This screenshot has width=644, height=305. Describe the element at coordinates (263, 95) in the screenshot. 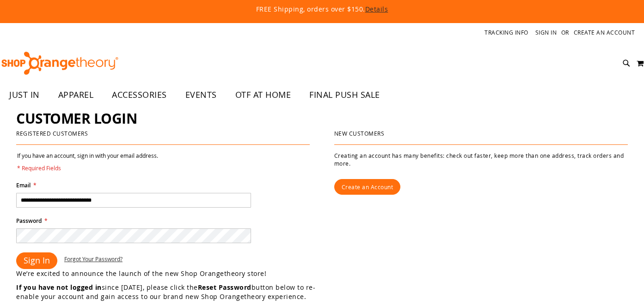

I see `a: OTF AT HOME` at that location.